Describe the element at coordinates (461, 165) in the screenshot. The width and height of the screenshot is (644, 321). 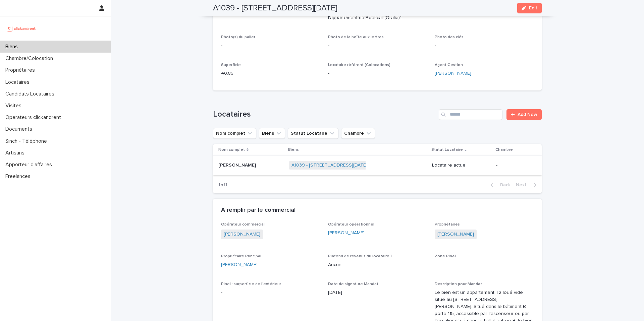
I see `p: Locataire actuel` at that location.